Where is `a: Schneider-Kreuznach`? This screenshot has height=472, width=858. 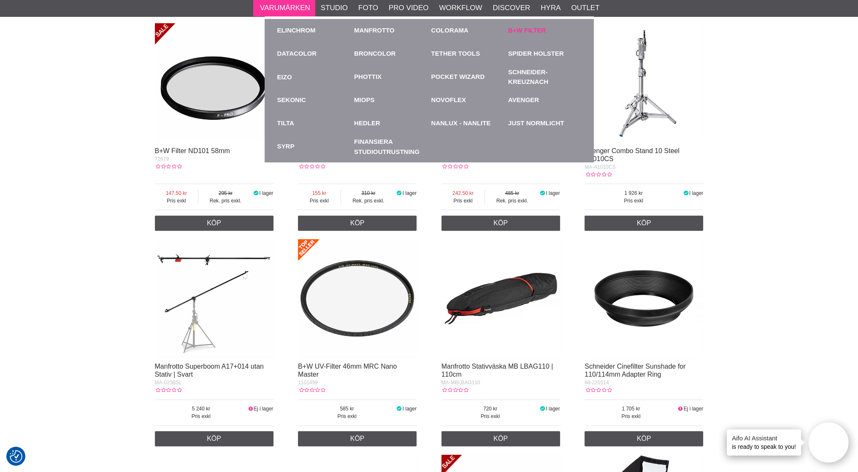
a: Schneider-Kreuznach is located at coordinates (545, 77).